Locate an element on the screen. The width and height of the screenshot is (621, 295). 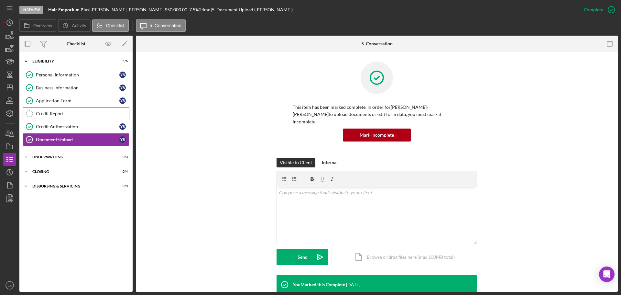
div: Closing is located at coordinates (72, 171).